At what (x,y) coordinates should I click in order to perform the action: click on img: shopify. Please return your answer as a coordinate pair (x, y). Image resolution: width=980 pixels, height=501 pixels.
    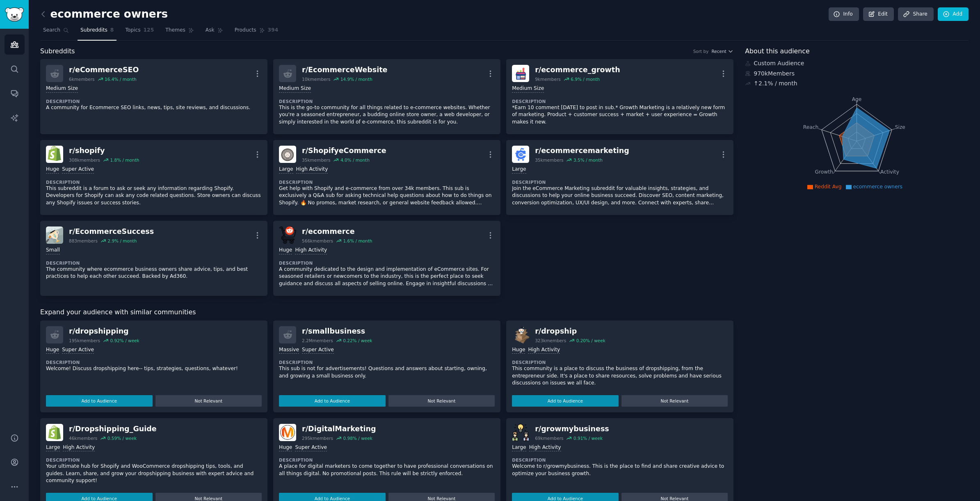
    Looking at the image, I should click on (54, 154).